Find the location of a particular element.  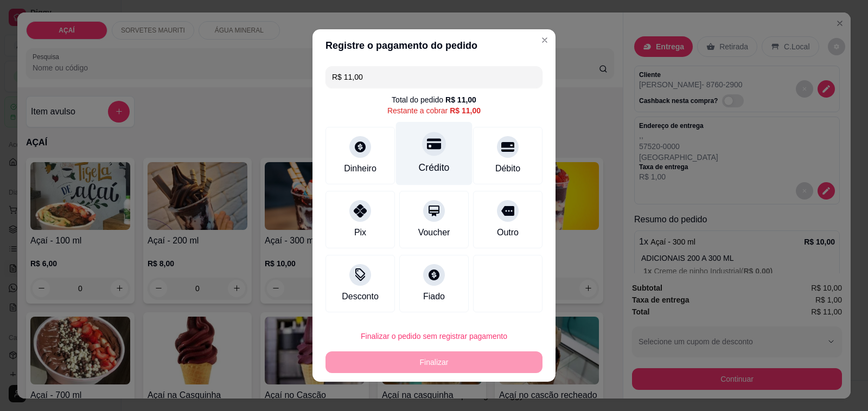

div: Voucher is located at coordinates (434, 233).